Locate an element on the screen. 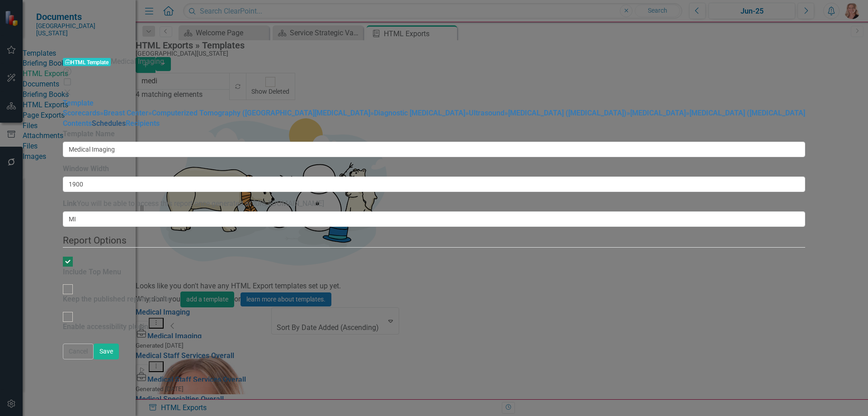  a: Scorecards is located at coordinates (81, 113).